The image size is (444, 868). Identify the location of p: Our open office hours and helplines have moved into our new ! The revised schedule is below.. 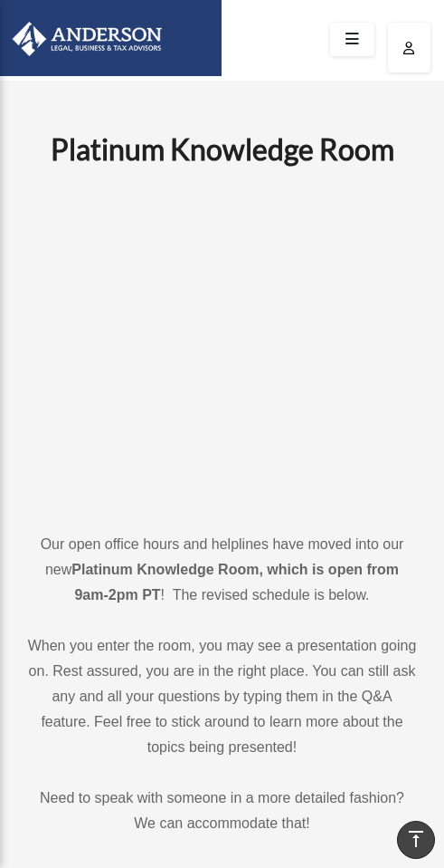
(222, 570).